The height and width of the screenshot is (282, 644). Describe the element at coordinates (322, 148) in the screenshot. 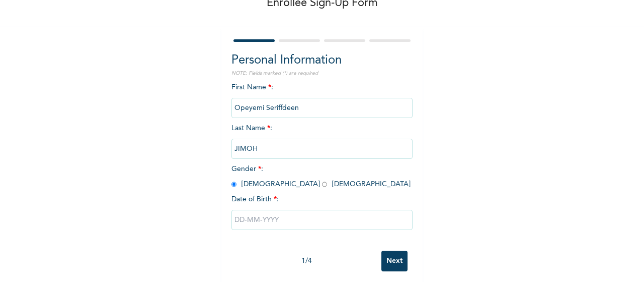

I see `input: Enter your last name` at that location.